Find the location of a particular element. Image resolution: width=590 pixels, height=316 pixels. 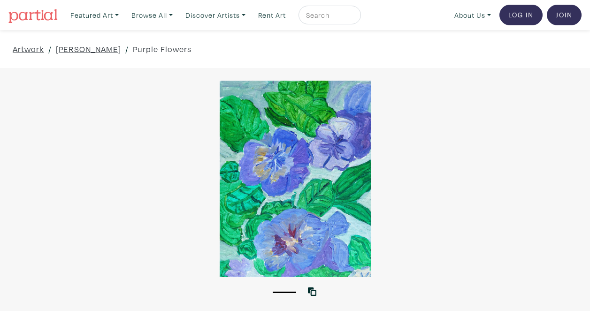

a: Rent Art is located at coordinates (272, 15).